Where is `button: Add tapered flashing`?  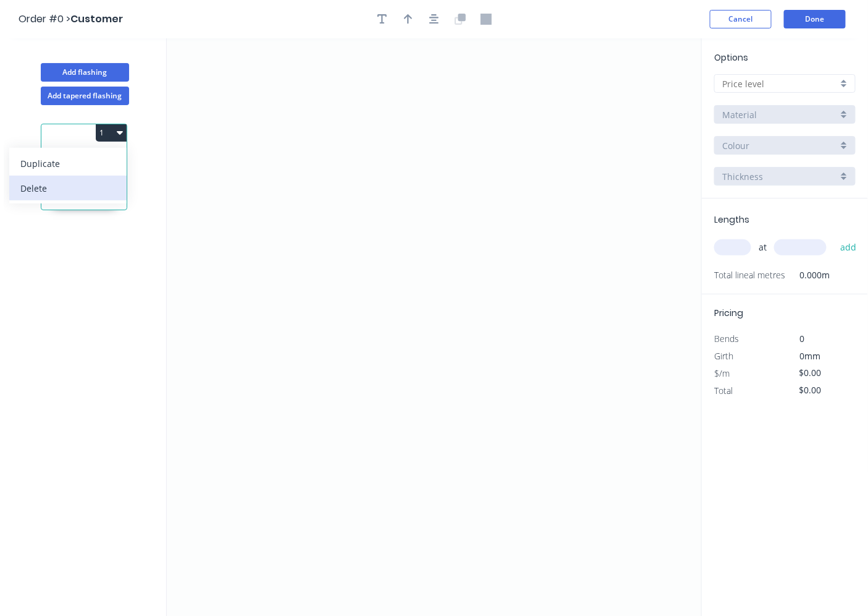 button: Add tapered flashing is located at coordinates (85, 96).